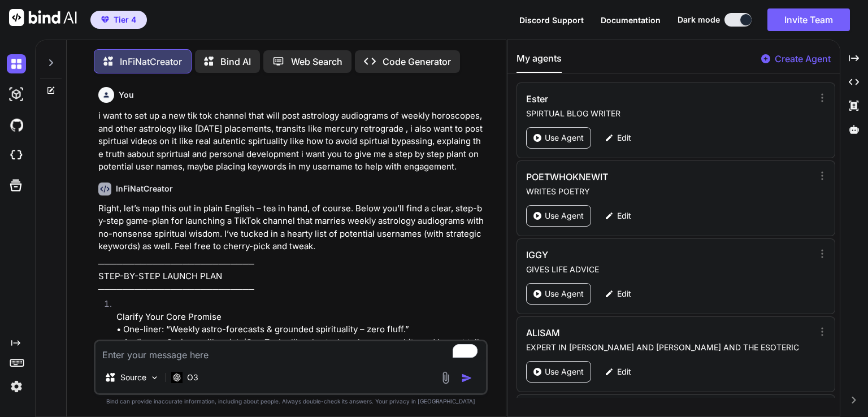  I want to click on h6: InFiNatCreator, so click(144, 189).